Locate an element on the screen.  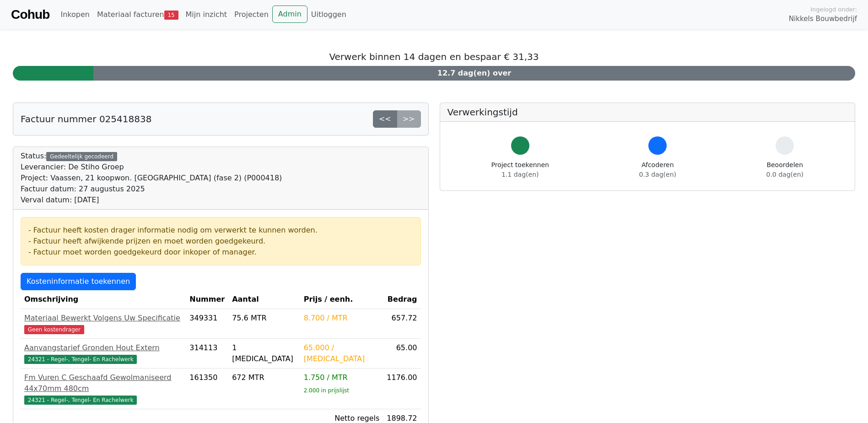
span: Ingelogd onder: is located at coordinates (834, 9).